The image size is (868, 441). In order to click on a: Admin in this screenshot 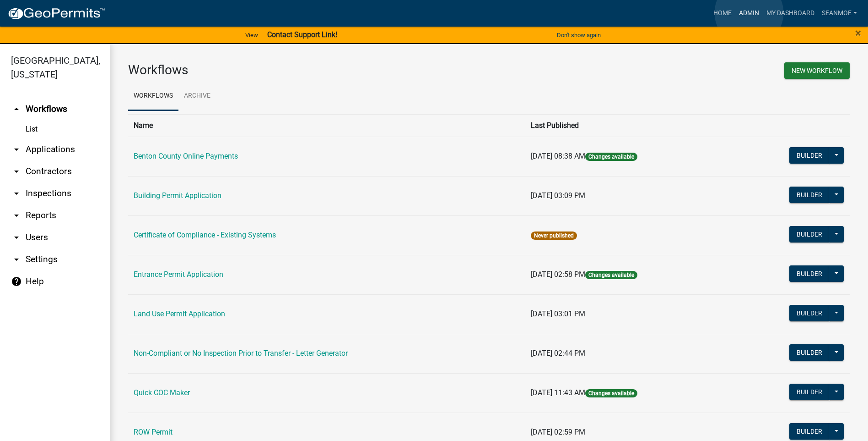, I will do `click(750, 13)`.